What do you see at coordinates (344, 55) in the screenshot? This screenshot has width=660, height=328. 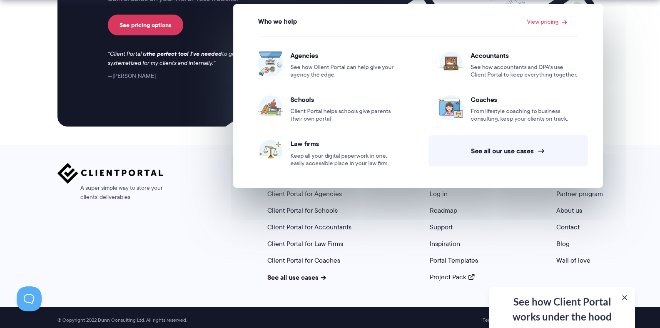 I see `span: Agencies` at bounding box center [344, 55].